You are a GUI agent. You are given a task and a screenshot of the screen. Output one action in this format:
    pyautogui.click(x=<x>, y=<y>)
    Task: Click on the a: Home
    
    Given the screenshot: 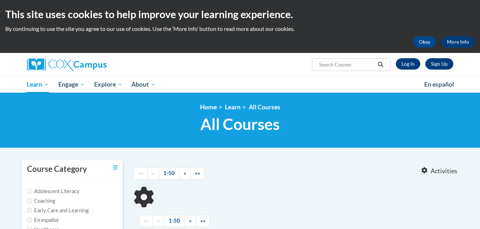 What is the action you would take?
    pyautogui.click(x=208, y=107)
    